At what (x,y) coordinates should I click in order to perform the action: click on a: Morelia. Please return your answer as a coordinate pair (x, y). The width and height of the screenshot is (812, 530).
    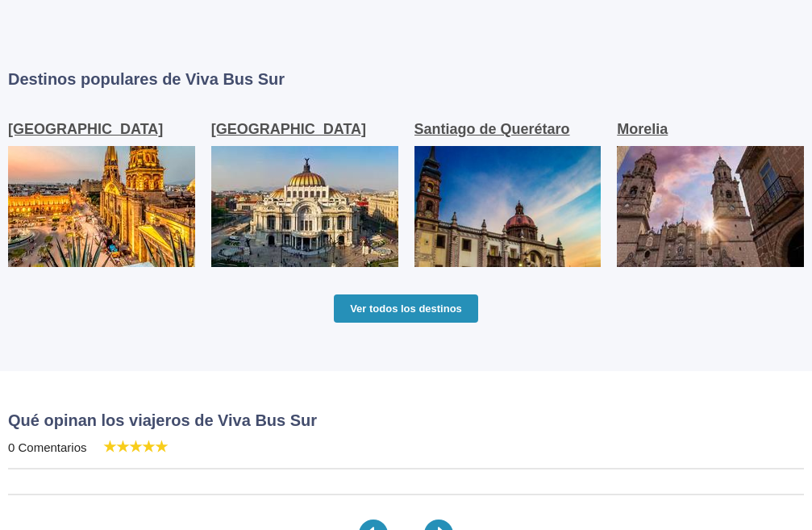
    Looking at the image, I should click on (710, 195).